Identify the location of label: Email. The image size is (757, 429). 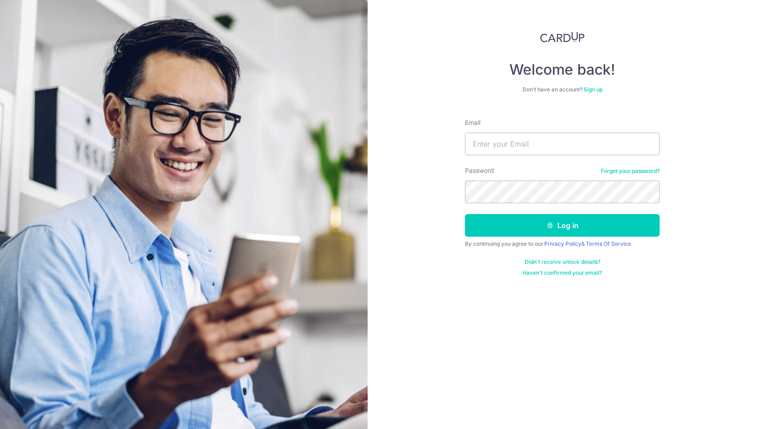
(472, 123).